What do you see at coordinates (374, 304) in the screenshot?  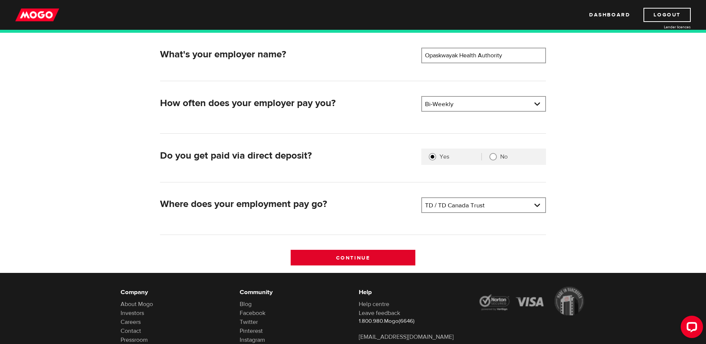 I see `a: Help centre` at bounding box center [374, 304].